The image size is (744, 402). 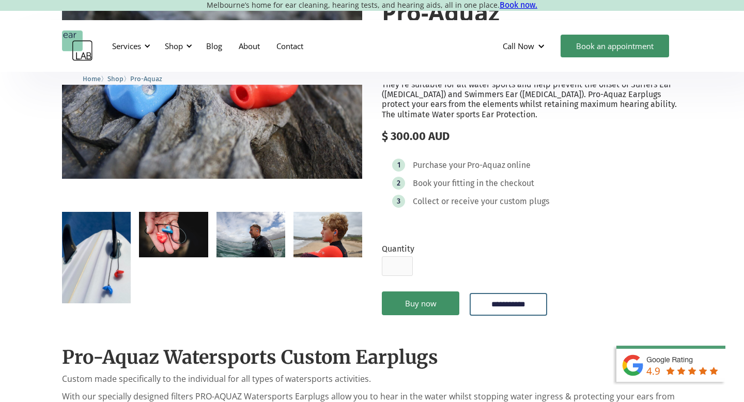 I want to click on a: Book an appointment, so click(x=615, y=46).